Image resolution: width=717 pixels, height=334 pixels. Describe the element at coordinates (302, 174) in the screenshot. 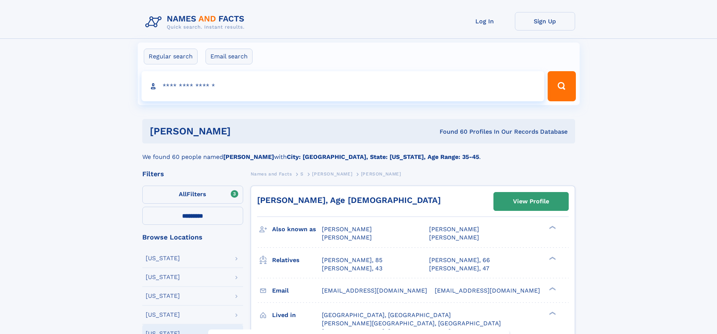

I see `span: S` at that location.